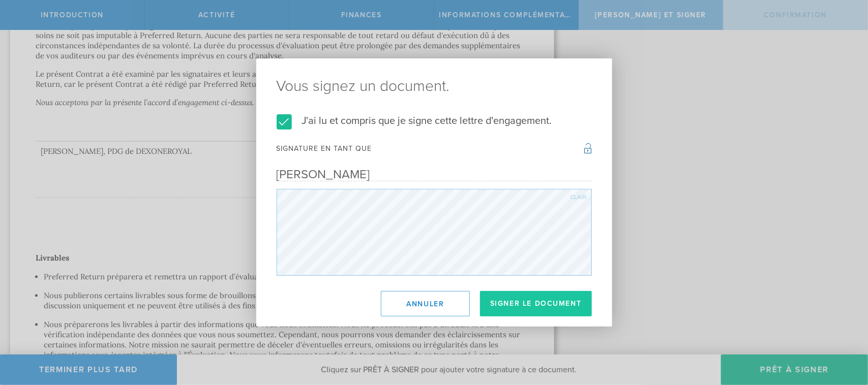 This screenshot has height=385, width=868. What do you see at coordinates (425, 304) in the screenshot?
I see `button: Annuler` at bounding box center [425, 304].